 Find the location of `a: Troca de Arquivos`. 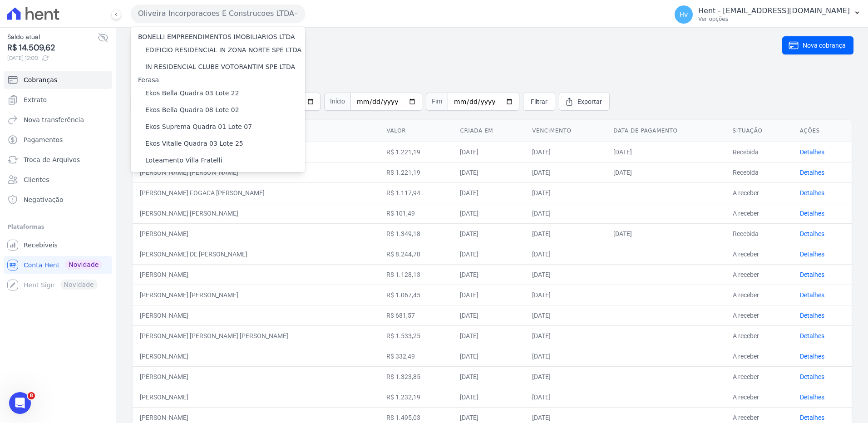

a: Troca de Arquivos is located at coordinates (58, 160).